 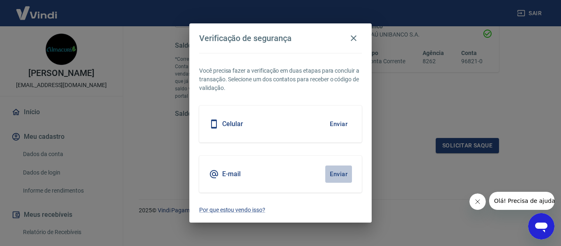 What do you see at coordinates (281, 210) in the screenshot?
I see `a: Por que estou vendo isso?` at bounding box center [281, 210].